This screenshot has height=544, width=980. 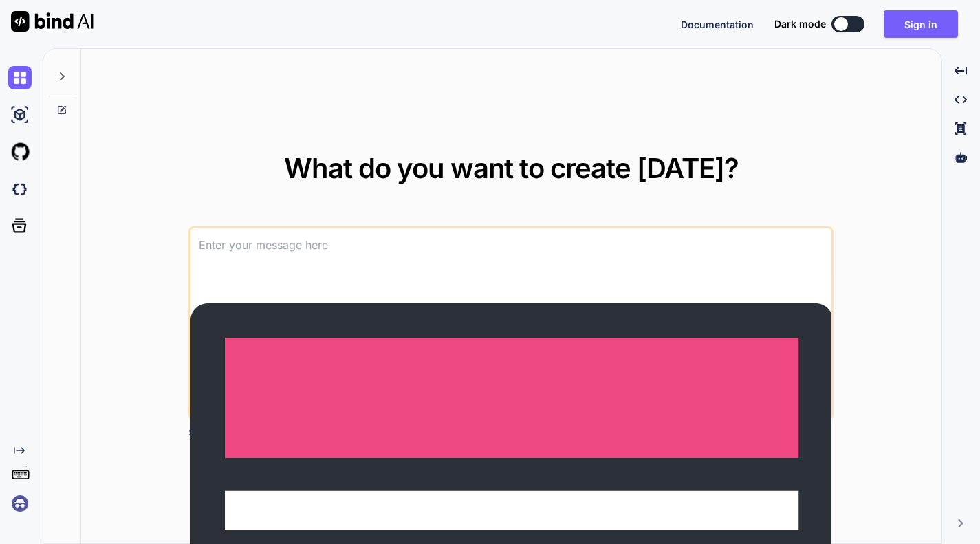 I want to click on img: Bind AI, so click(x=52, y=22).